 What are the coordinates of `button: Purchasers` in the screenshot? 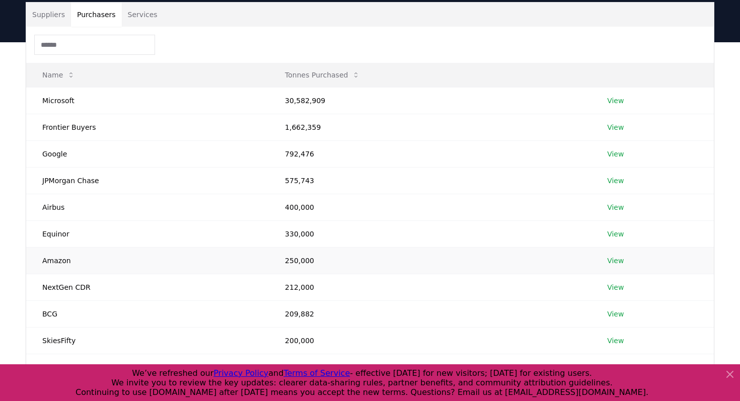 It's located at (96, 15).